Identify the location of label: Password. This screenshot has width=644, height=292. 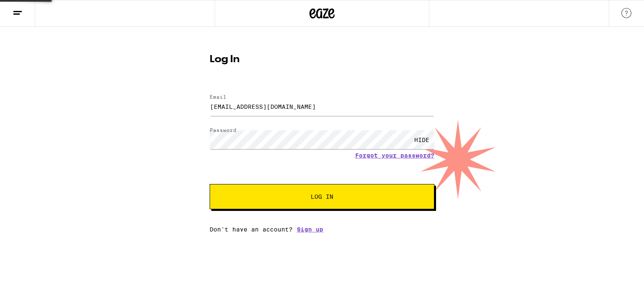
(223, 130).